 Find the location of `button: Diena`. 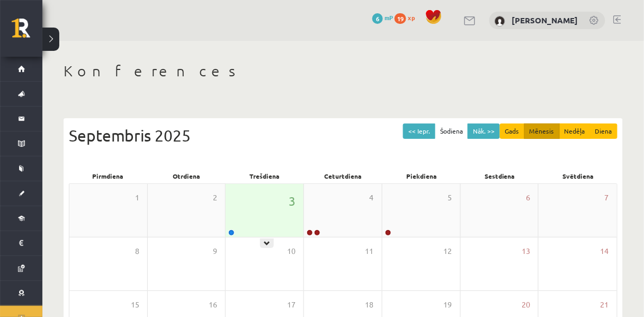

button: Diena is located at coordinates (604, 131).